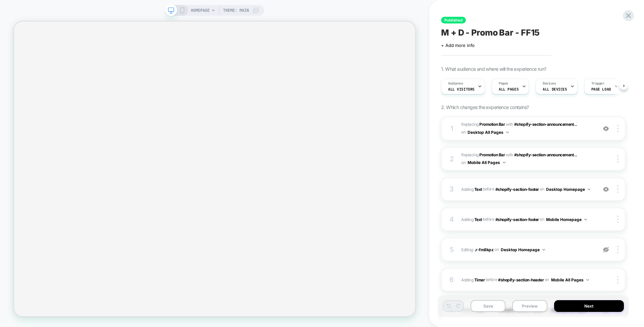 Image resolution: width=644 pixels, height=327 pixels. I want to click on span: Page Load, so click(601, 89).